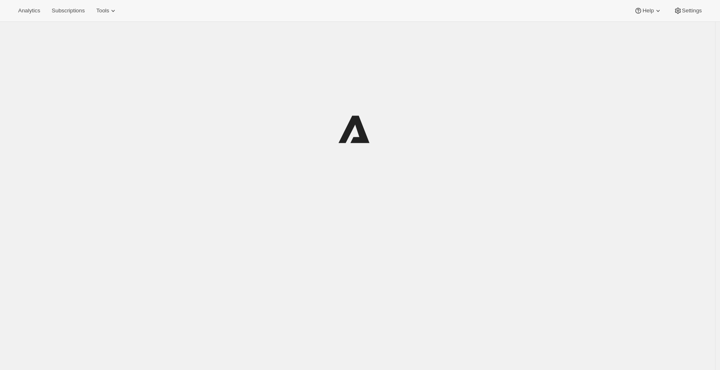  What do you see at coordinates (647, 11) in the screenshot?
I see `button: Help` at bounding box center [647, 11].